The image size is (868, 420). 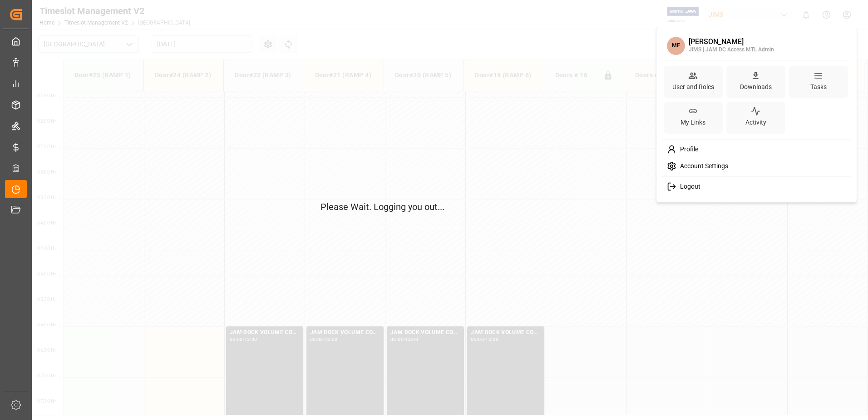 I want to click on span: Account Settings, so click(x=703, y=166).